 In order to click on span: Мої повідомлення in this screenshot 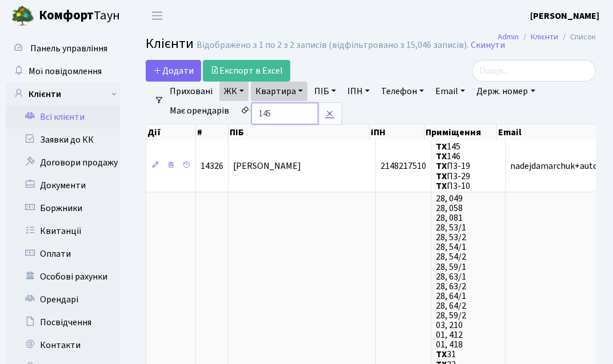, I will do `click(65, 71)`.